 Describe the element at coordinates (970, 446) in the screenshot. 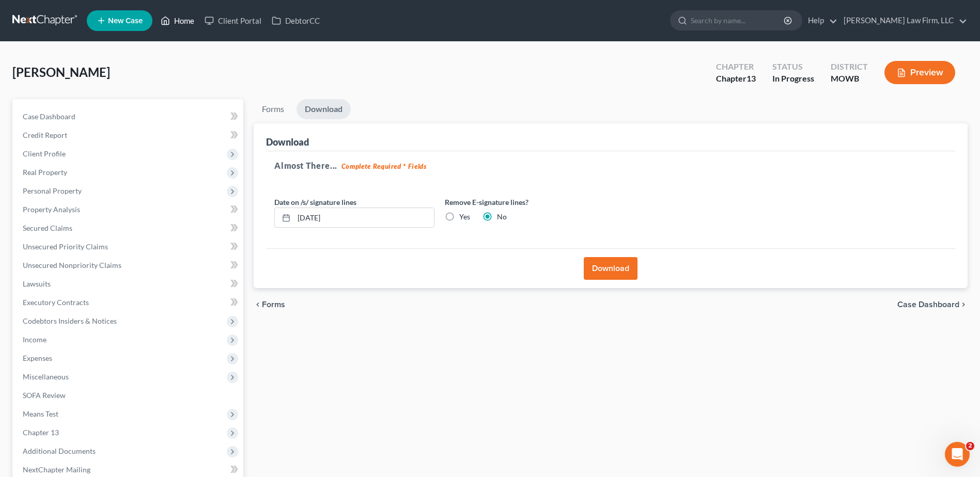

I see `span: 2` at that location.